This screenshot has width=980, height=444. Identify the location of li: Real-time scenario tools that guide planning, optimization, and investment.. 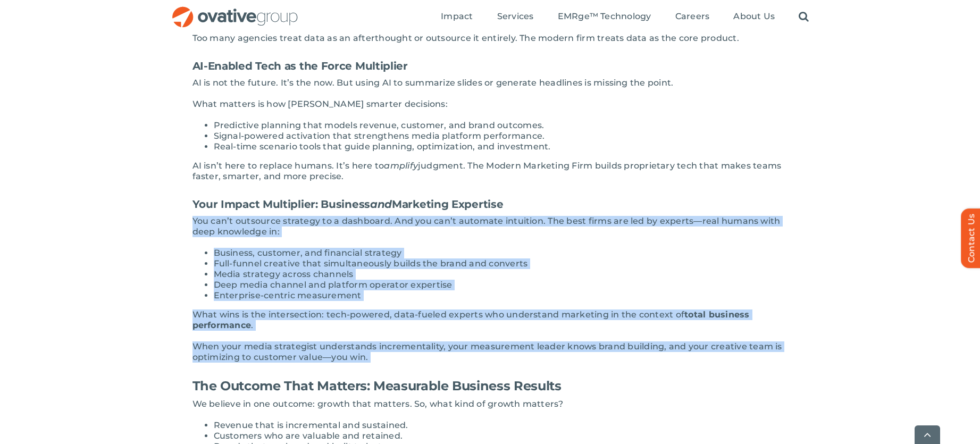
(501, 147).